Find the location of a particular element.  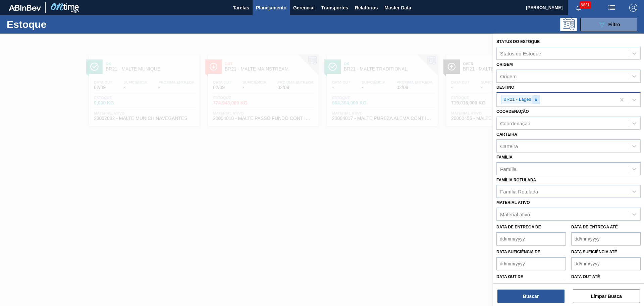

div: Carteira is located at coordinates (509, 146).